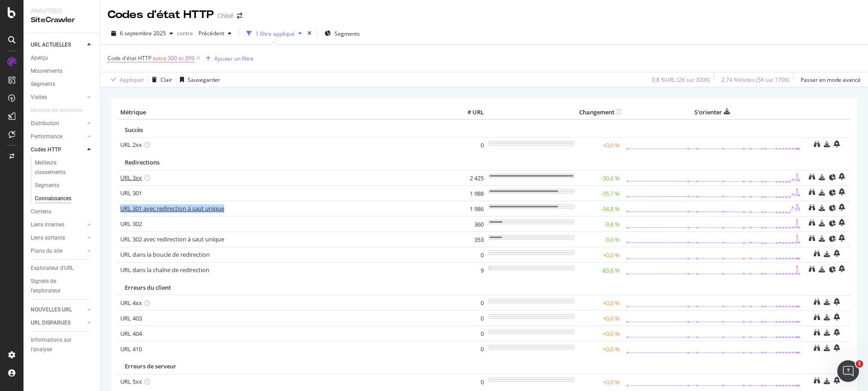  What do you see at coordinates (62, 212) in the screenshot?
I see `a: Contenu` at bounding box center [62, 212].